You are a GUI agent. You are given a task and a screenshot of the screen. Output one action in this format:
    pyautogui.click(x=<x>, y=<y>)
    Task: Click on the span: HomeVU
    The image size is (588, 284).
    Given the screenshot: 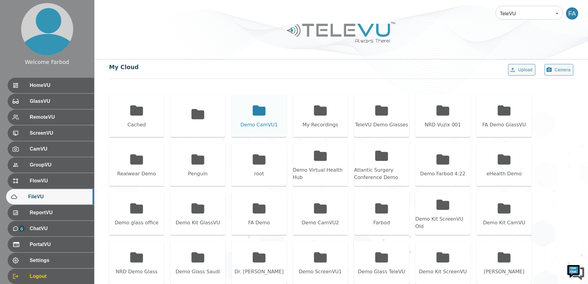 What is the action you would take?
    pyautogui.click(x=59, y=85)
    